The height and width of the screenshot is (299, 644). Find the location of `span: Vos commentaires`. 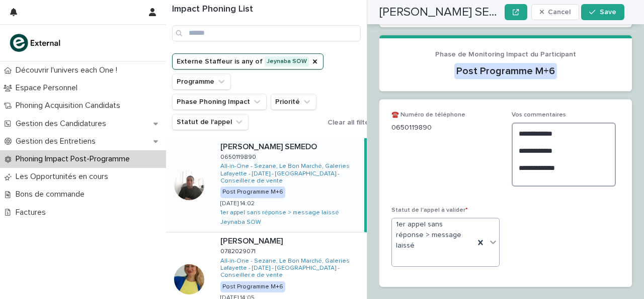

span: Vos commentaires is located at coordinates (539, 115).